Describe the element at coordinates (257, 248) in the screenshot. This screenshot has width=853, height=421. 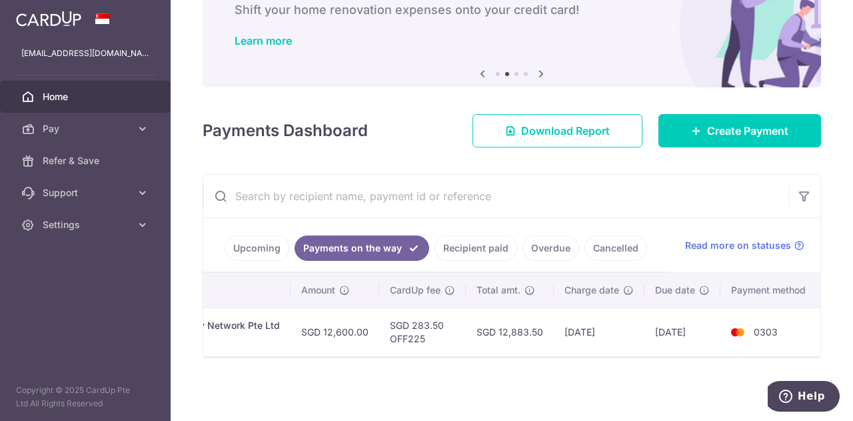
I see `a: Upcoming` at that location.